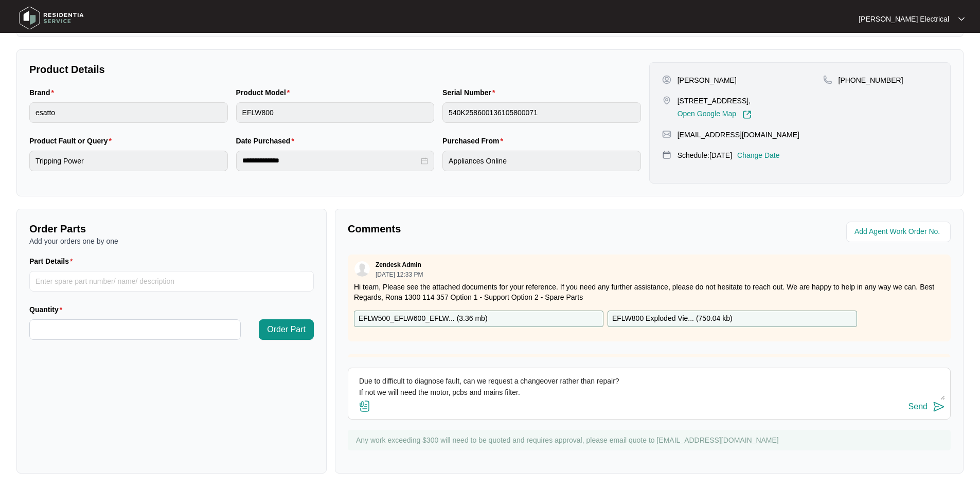 This screenshot has height=490, width=980. What do you see at coordinates (651, 440) in the screenshot?
I see `p: Any work exceeding $300 will need to be quoted and requires approval, please email quote to [EMAI...` at bounding box center [651, 440].